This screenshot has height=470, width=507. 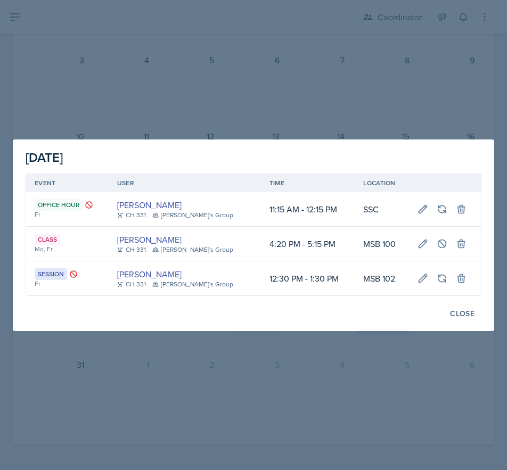 What do you see at coordinates (381, 183) in the screenshot?
I see `th: Location` at bounding box center [381, 183].